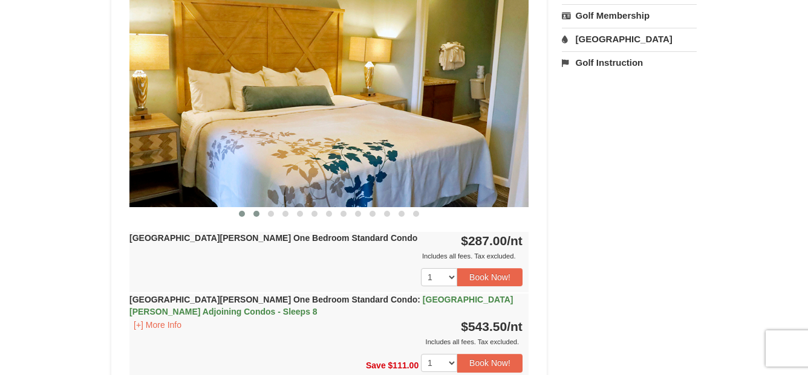  I want to click on span: $111.00, so click(403, 366).